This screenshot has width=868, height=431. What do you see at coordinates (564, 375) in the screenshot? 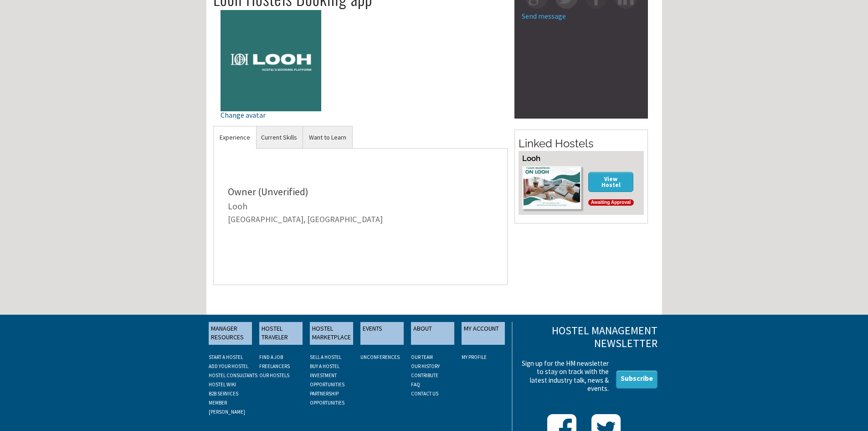
I see `p: Sign up for the HM newsletter to stay on track with the latest industry talk, news & events.` at bounding box center [564, 375].